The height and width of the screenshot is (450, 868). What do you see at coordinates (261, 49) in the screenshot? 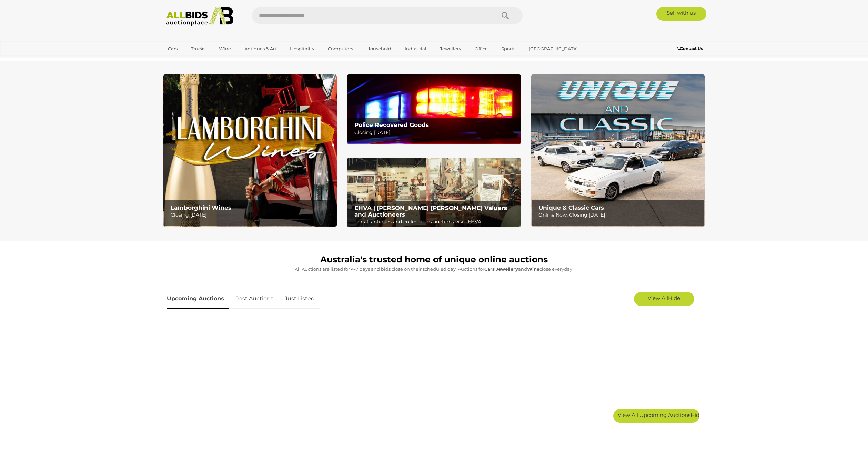
I see `a: Antiques & Art` at bounding box center [261, 49].